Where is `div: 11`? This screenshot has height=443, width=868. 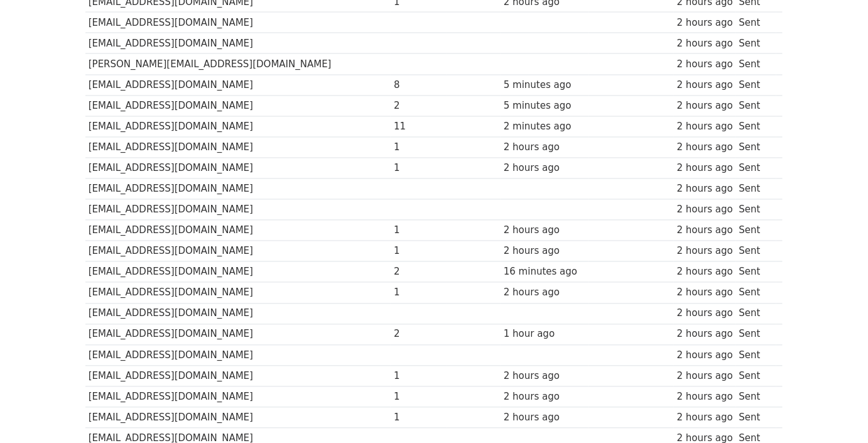
div: 11 is located at coordinates (419, 127).